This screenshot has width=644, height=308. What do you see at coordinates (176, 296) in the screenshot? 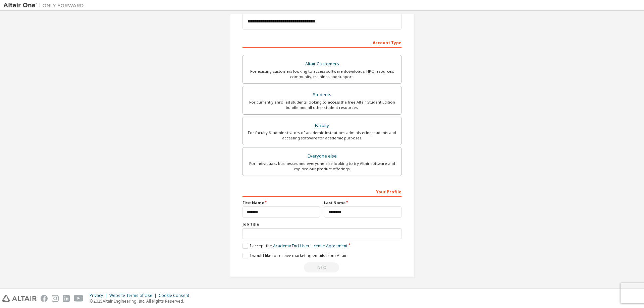
I see `div: Cookie Consent` at bounding box center [176, 296].